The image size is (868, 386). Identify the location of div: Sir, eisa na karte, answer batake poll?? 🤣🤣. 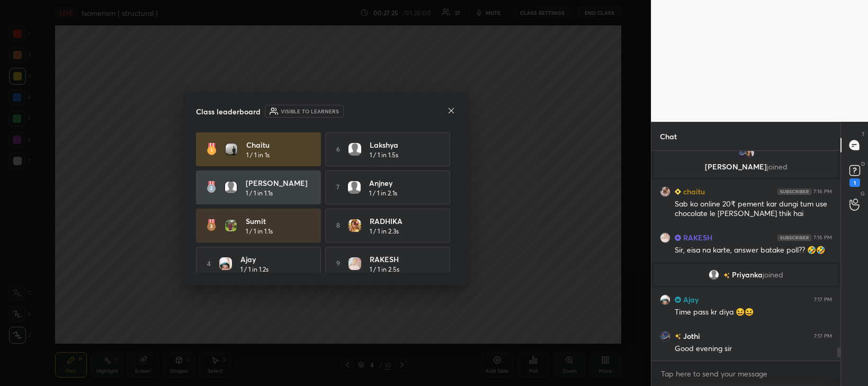
(753, 251).